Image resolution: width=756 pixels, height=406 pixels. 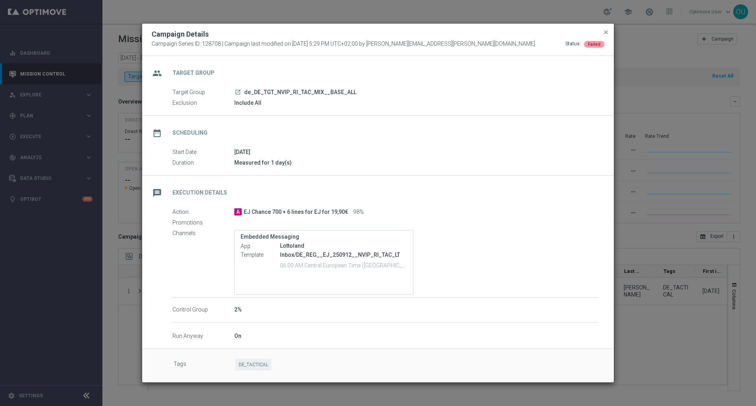 I want to click on label: Run Anyway, so click(x=203, y=336).